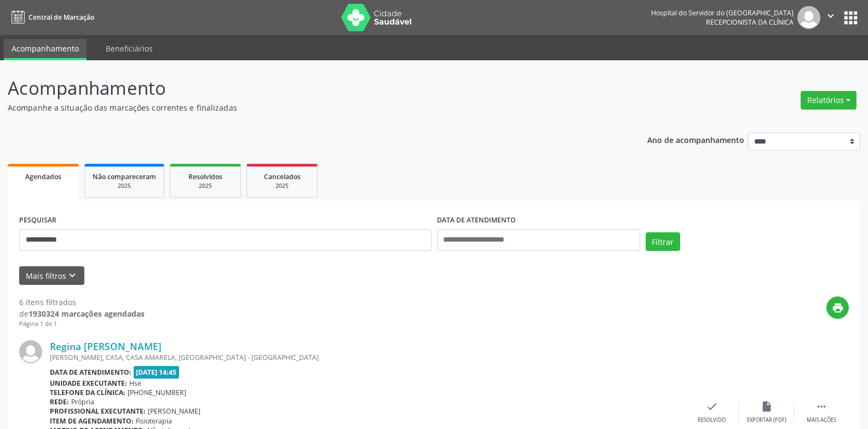  Describe the element at coordinates (59, 402) in the screenshot. I see `b: Rede:` at that location.